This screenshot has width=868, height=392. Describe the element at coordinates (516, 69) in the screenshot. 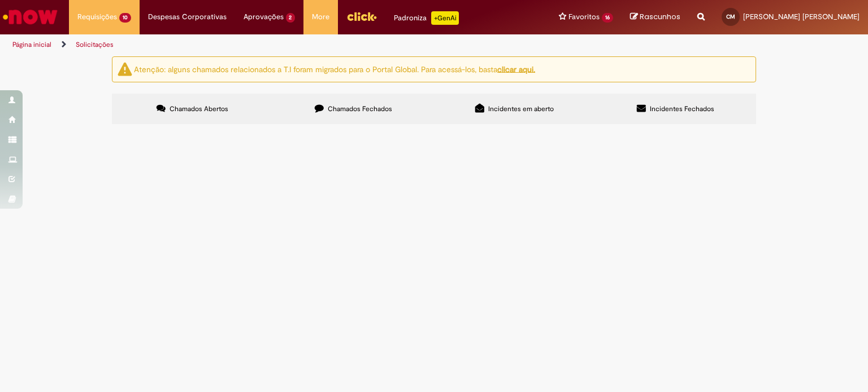

I see `u: clicar aqui.` at that location.